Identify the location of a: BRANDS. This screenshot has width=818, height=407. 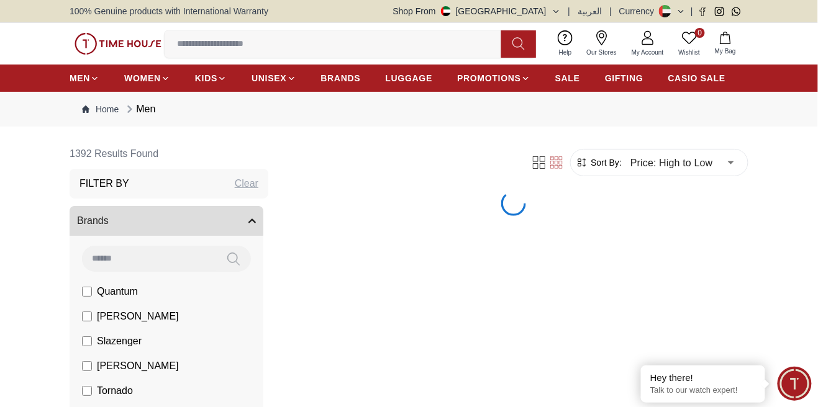
(341, 78).